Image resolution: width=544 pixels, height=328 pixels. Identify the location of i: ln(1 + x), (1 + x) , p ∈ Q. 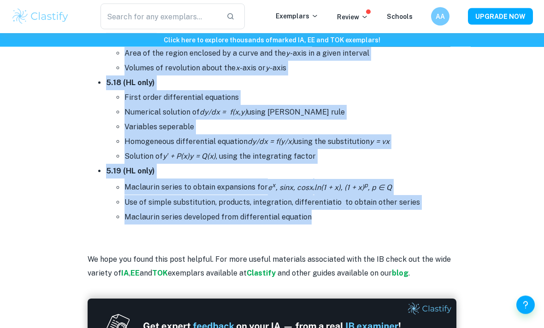
(353, 188).